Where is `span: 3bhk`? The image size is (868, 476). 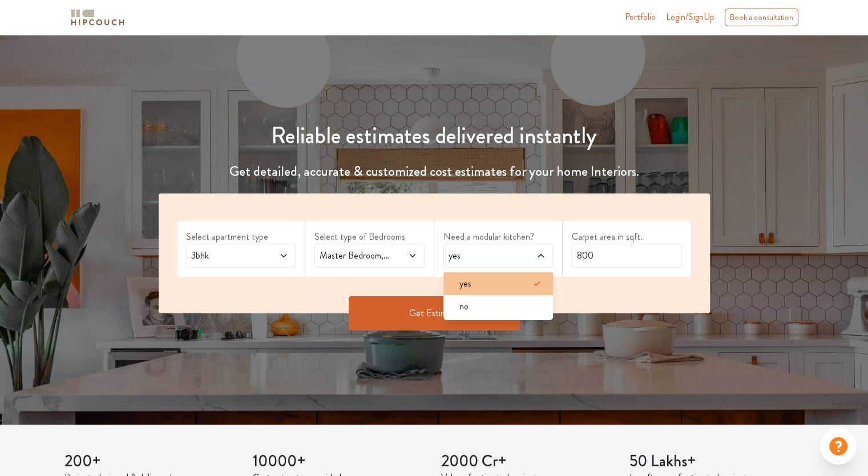 span: 3bhk is located at coordinates (226, 256).